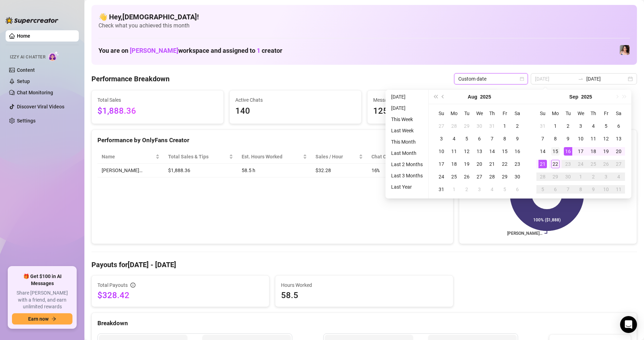 This screenshot has width=644, height=340. What do you see at coordinates (479, 139) in the screenshot?
I see `div: 6` at bounding box center [479, 139].